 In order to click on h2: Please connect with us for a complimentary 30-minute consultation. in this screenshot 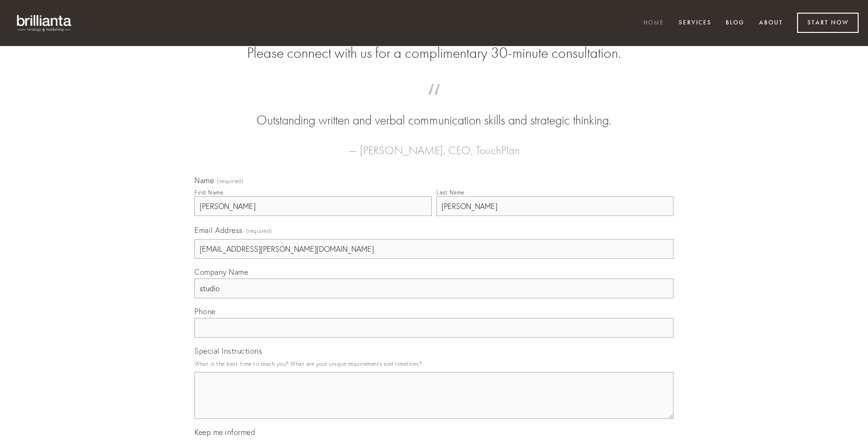, I will do `click(434, 53)`.